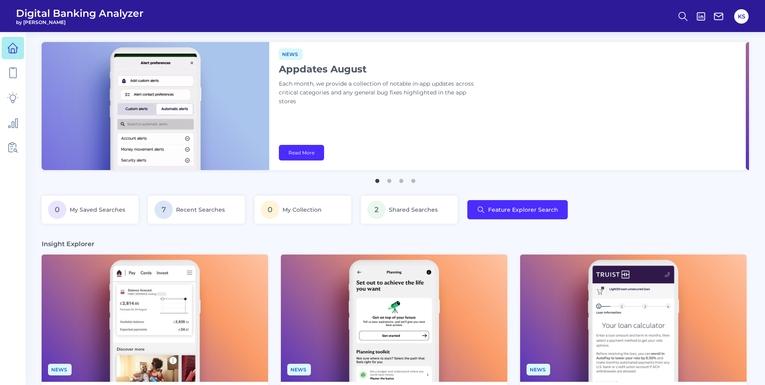 The image size is (765, 385). I want to click on h3: Insight Explorer, so click(68, 244).